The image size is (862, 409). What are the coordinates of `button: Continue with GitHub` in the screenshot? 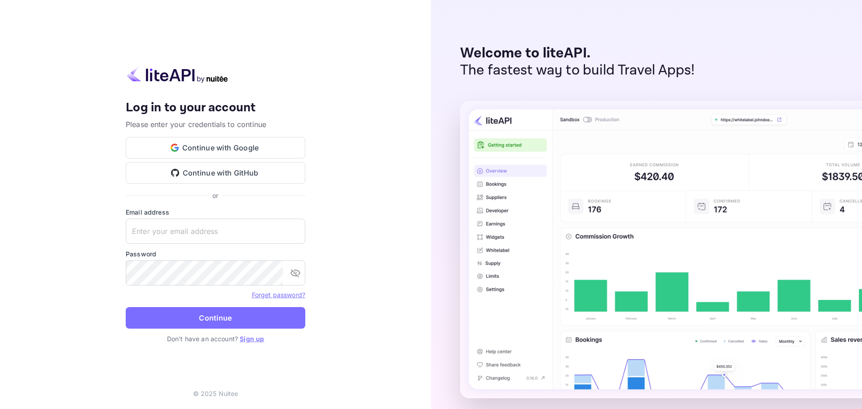 It's located at (215, 173).